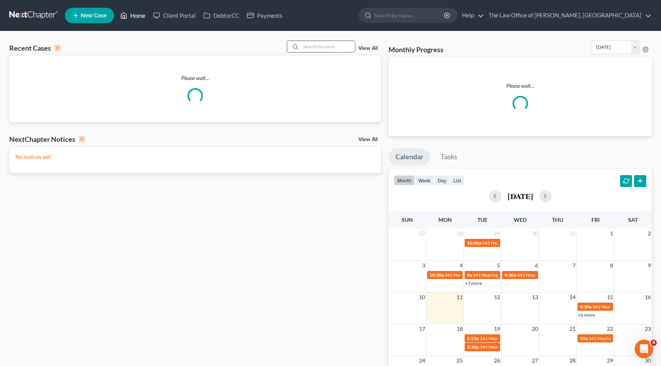  I want to click on span: 16, so click(647, 297).